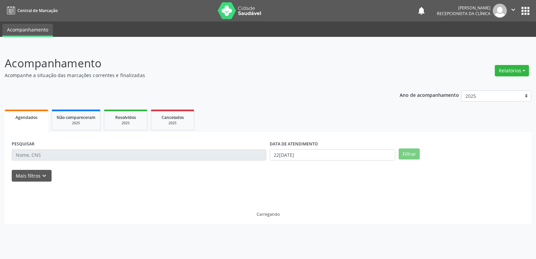  Describe the element at coordinates (139, 155) in the screenshot. I see `input: Nome, CNS` at that location.